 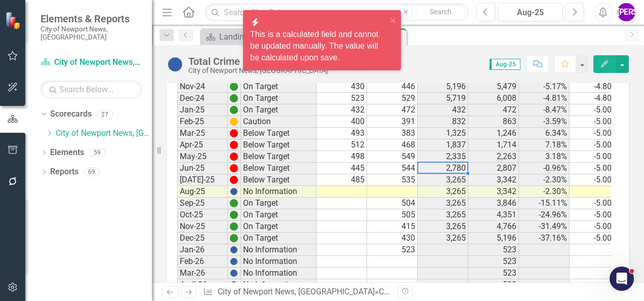 I want to click on td: 472, so click(x=392, y=110).